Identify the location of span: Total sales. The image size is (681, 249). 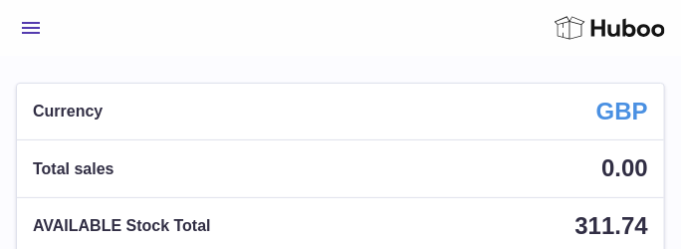
(74, 169).